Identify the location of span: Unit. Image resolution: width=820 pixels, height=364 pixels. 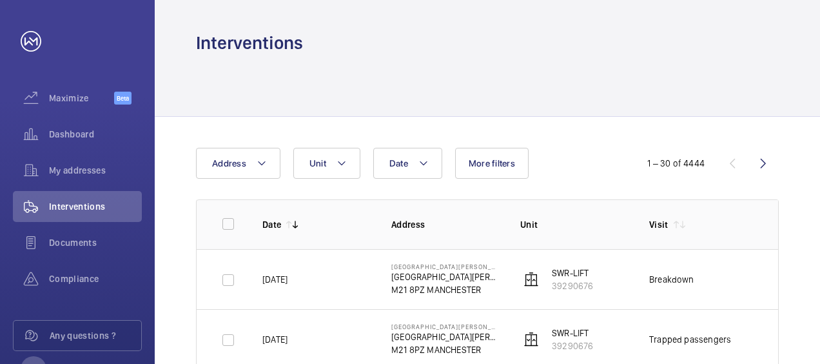
(318, 163).